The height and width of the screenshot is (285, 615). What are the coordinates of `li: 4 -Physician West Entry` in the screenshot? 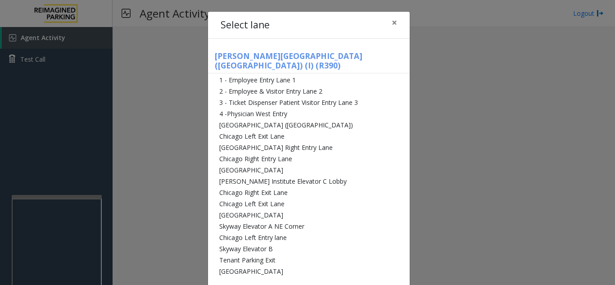 It's located at (309, 114).